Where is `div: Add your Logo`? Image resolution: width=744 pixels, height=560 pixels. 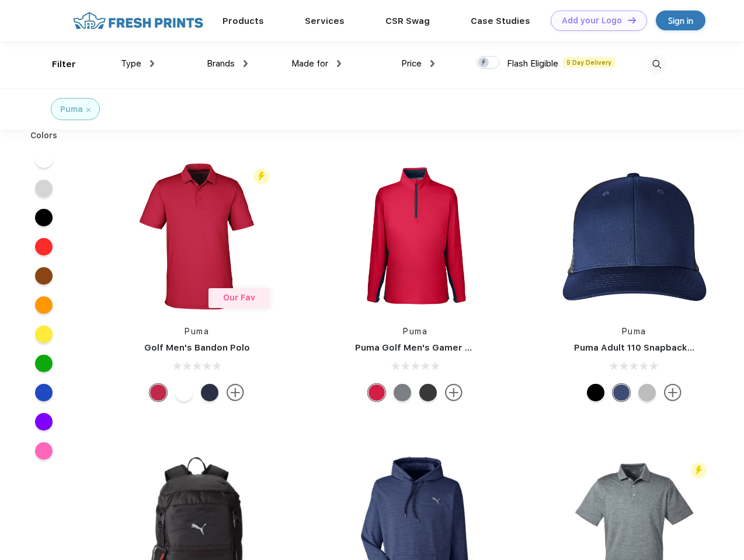 div: Add your Logo is located at coordinates (592, 21).